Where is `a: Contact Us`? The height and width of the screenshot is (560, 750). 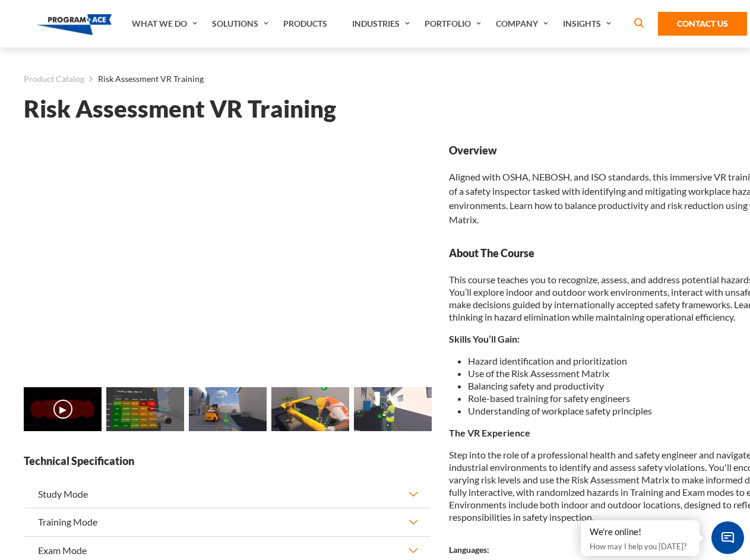
a: Contact Us is located at coordinates (702, 24).